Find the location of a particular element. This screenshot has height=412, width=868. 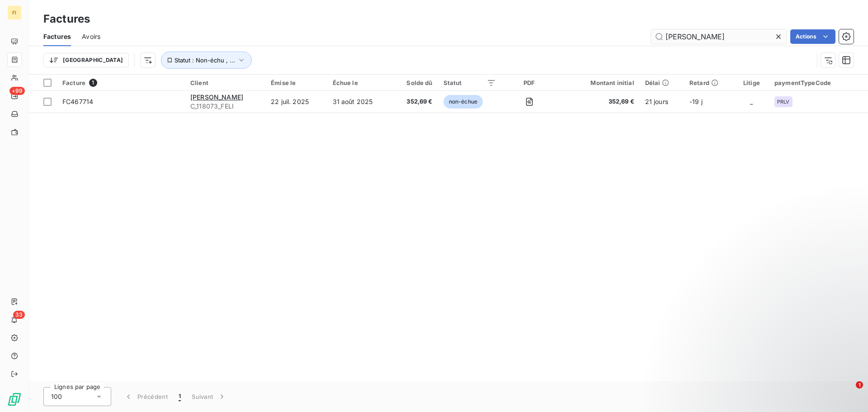

a: +99 is located at coordinates (14, 96).